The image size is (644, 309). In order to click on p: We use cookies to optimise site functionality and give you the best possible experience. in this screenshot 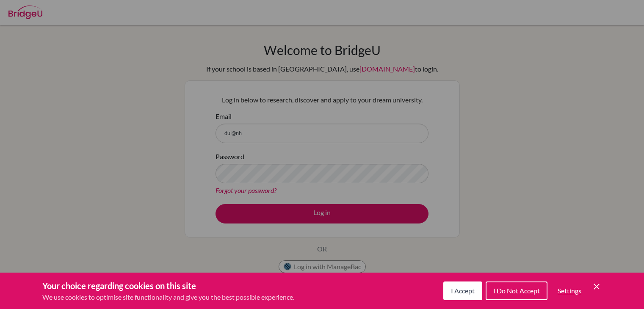, I will do `click(168, 297)`.